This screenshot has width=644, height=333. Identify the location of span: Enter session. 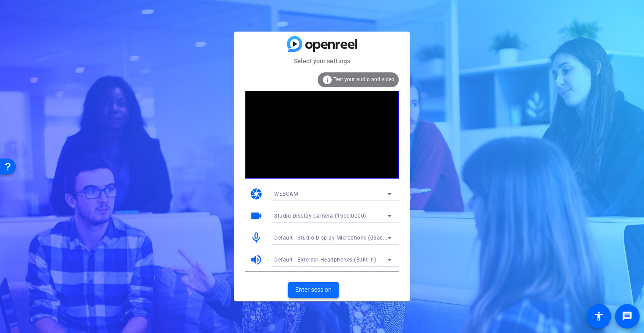
(313, 289).